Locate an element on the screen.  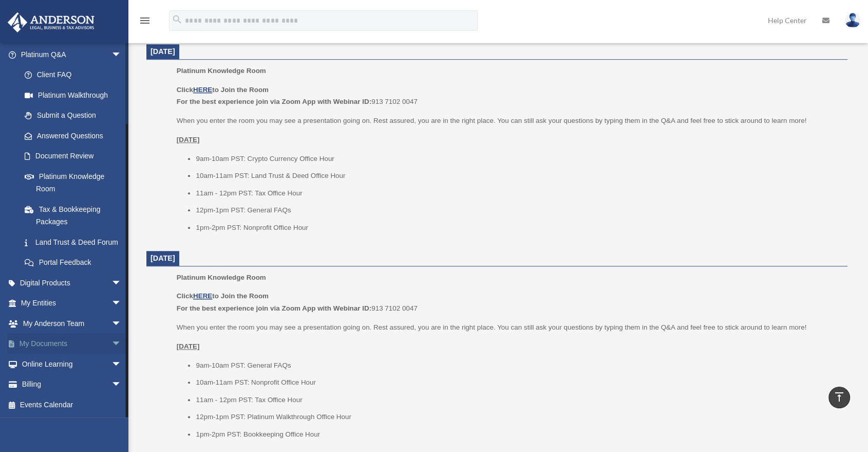
img: Anderson Advisors Platinum Portal is located at coordinates (51, 22).